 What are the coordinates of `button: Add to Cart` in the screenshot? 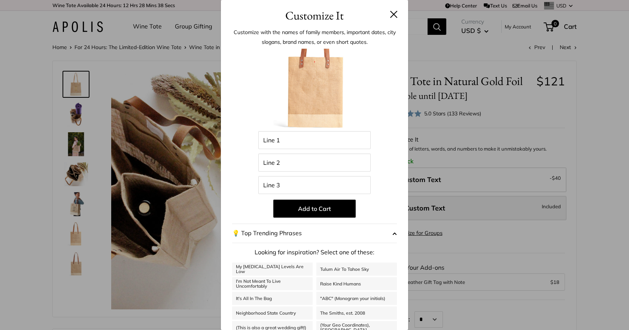 It's located at (315, 209).